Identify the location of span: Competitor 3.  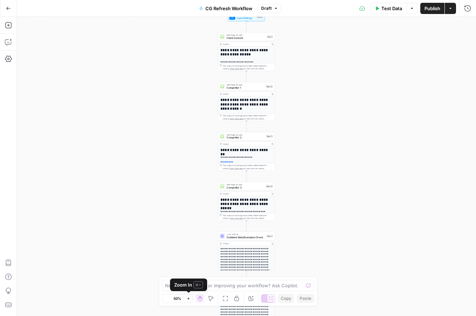
(245, 188).